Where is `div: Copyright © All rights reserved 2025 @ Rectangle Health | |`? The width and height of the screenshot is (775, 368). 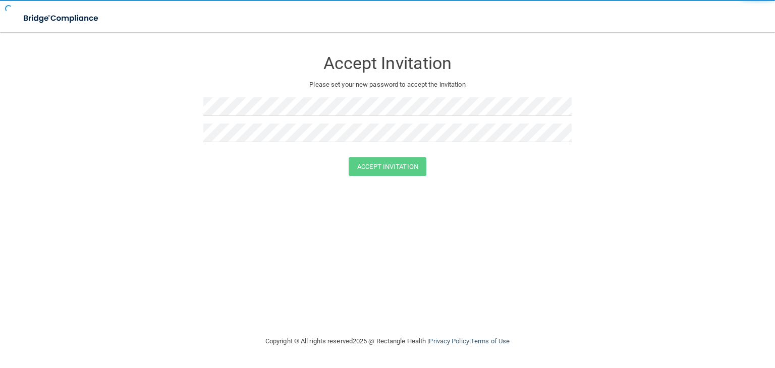
div: Copyright © All rights reserved 2025 @ Rectangle Health | | is located at coordinates (387, 342).